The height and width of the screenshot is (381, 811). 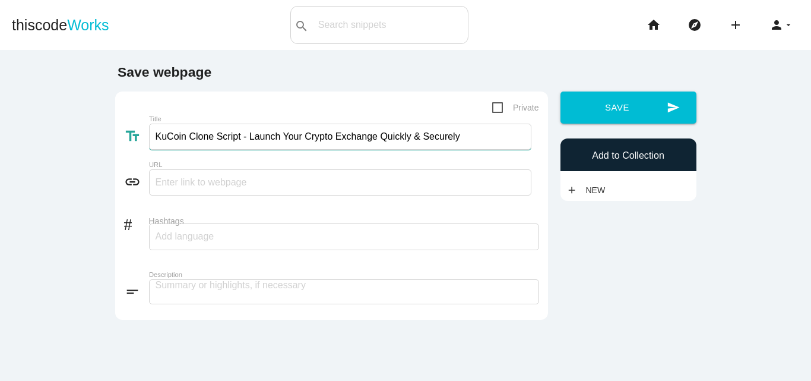 What do you see at coordinates (589, 190) in the screenshot?
I see `a: addNew` at bounding box center [589, 190].